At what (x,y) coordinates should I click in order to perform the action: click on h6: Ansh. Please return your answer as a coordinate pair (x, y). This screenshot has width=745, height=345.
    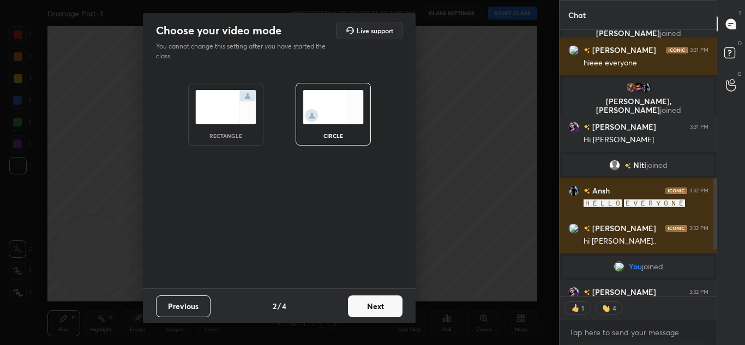
    Looking at the image, I should click on (600, 190).